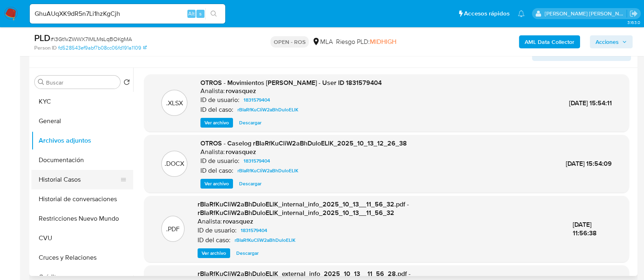 This screenshot has height=280, width=644. What do you see at coordinates (102, 48) in the screenshot?
I see `a: fd528543ef9abf7b08cc06fd191a1109` at bounding box center [102, 48].